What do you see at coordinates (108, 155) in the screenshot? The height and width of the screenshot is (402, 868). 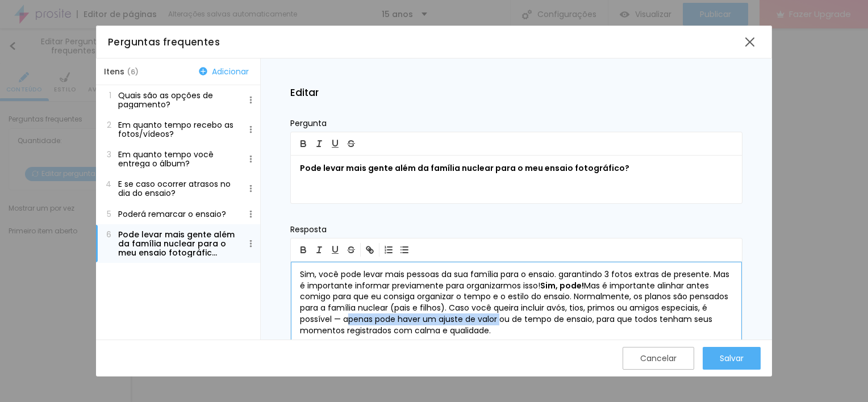 I see `span: 3` at bounding box center [108, 155].